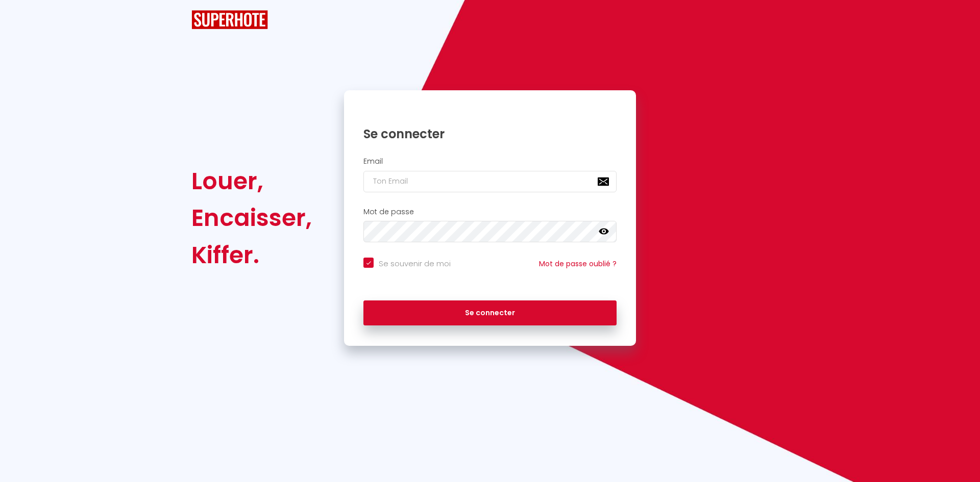 The width and height of the screenshot is (980, 482). Describe the element at coordinates (490, 181) in the screenshot. I see `input: Ton Email` at that location.